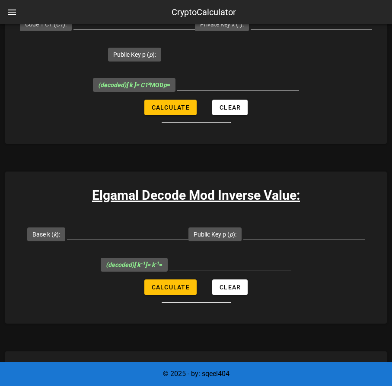 This screenshot has width=392, height=386. I want to click on div: CryptoCalculator, so click(204, 12).